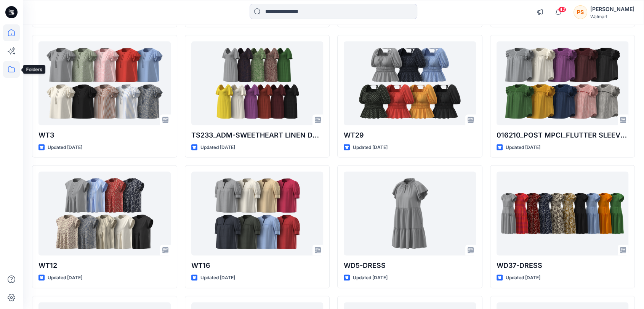 The height and width of the screenshot is (309, 644). What do you see at coordinates (105, 214) in the screenshot?
I see `a: WT12` at bounding box center [105, 214].